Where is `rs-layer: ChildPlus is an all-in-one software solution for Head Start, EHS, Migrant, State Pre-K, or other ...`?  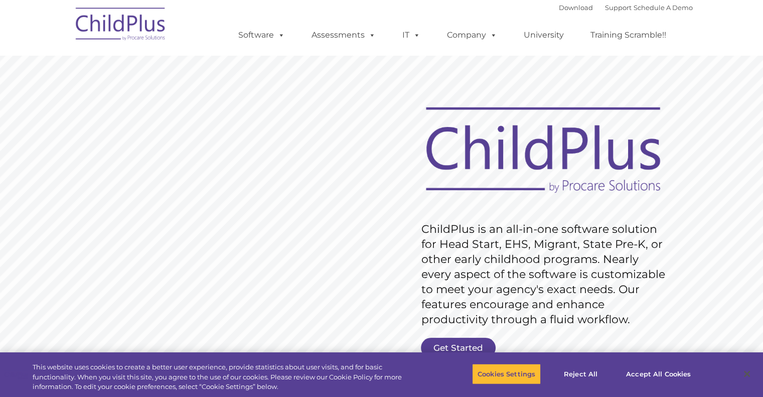 rs-layer: ChildPlus is an all-in-one software solution for Head Start, EHS, Migrant, State Pre-K, or other ... is located at coordinates (546, 275).